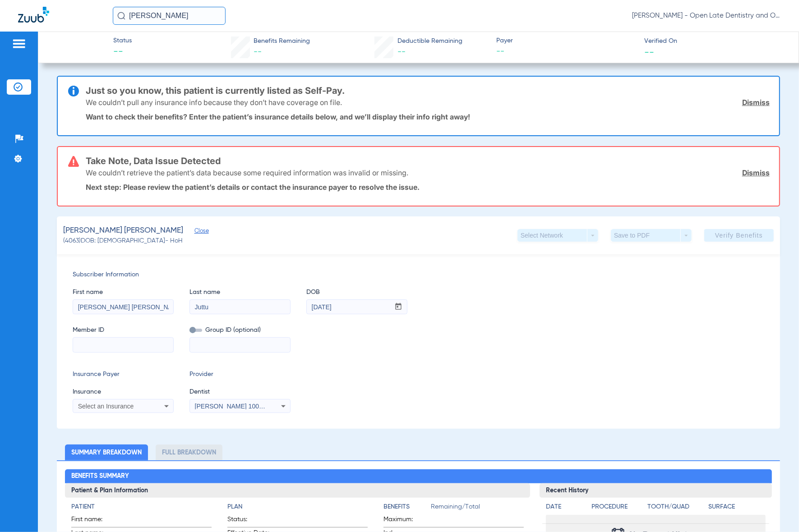 This screenshot has width=799, height=532. What do you see at coordinates (33, 14) in the screenshot?
I see `img: Zuub Logo` at bounding box center [33, 14].